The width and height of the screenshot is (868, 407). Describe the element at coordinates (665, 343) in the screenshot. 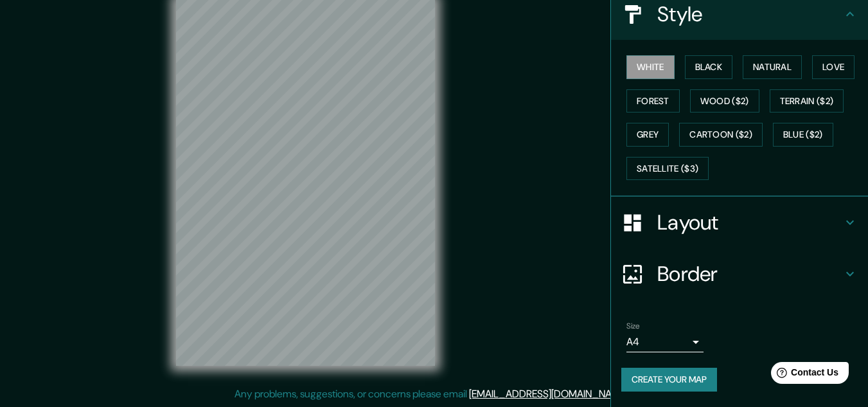

I see `div: A4` at that location.